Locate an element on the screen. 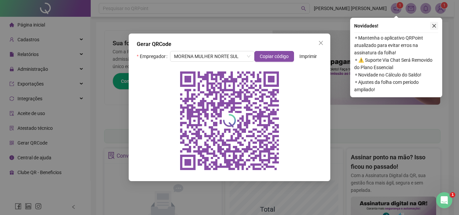  label: Empregador is located at coordinates (153, 56).